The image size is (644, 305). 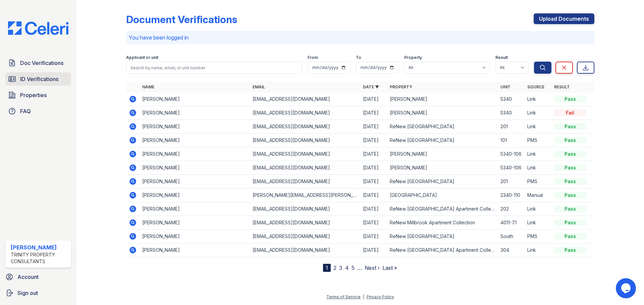 I want to click on a: 4, so click(x=347, y=268).